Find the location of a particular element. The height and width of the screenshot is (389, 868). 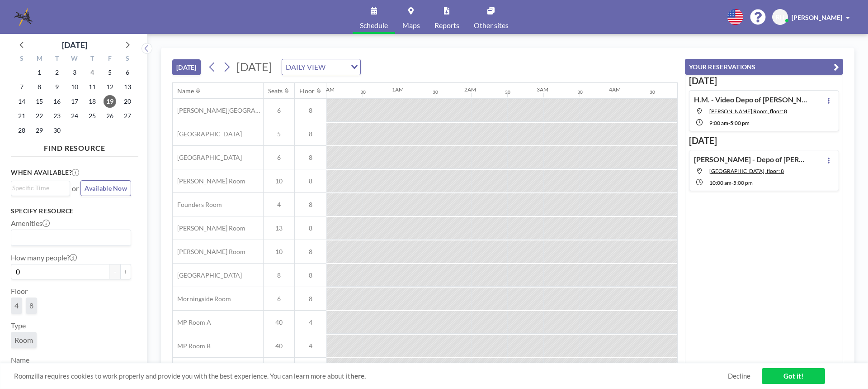

span: Monday, September 22, 2025 is located at coordinates (39, 116).